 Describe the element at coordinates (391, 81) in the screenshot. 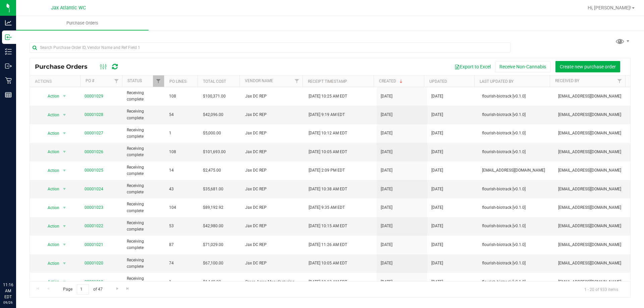

I see `a: Created` at that location.